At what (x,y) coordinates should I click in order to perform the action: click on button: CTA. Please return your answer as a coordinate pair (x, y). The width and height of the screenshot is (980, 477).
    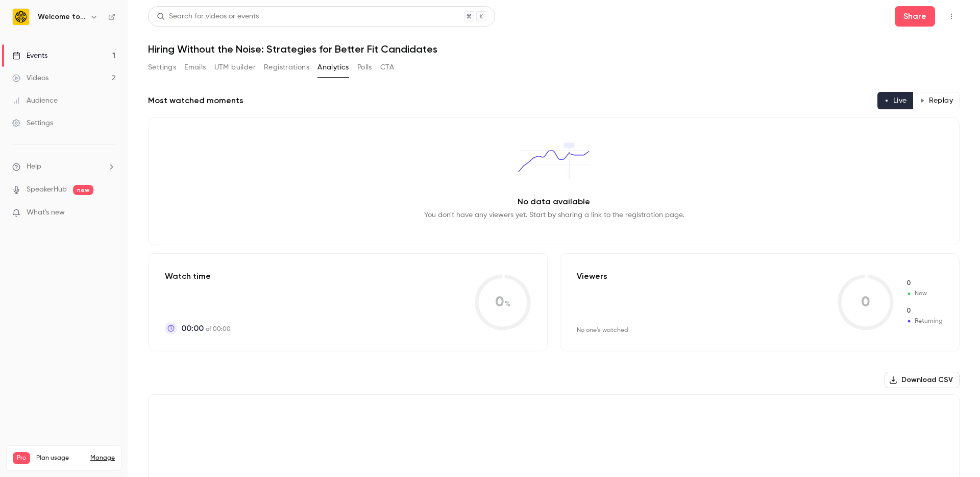
    Looking at the image, I should click on (387, 68).